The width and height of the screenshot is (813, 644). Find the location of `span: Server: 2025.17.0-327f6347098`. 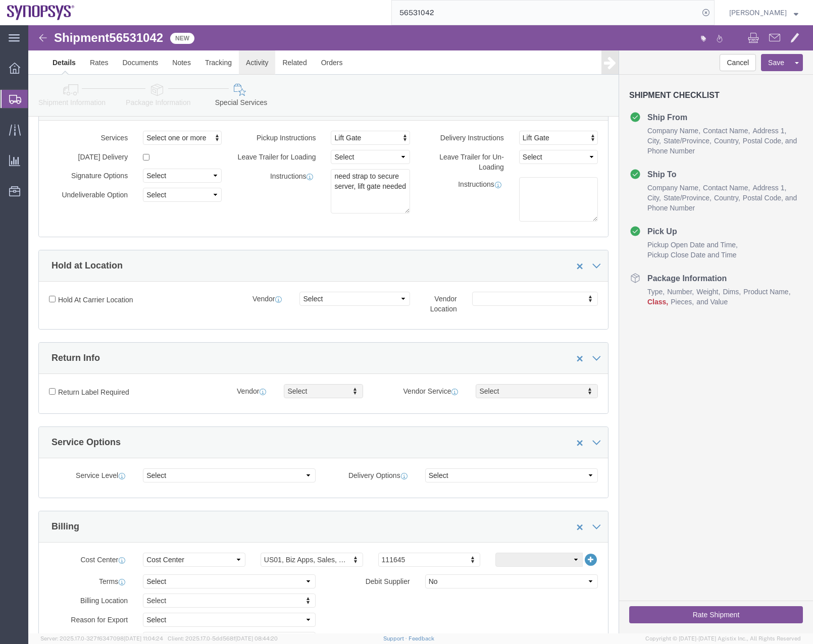

span: Server: 2025.17.0-327f6347098 is located at coordinates (102, 639).